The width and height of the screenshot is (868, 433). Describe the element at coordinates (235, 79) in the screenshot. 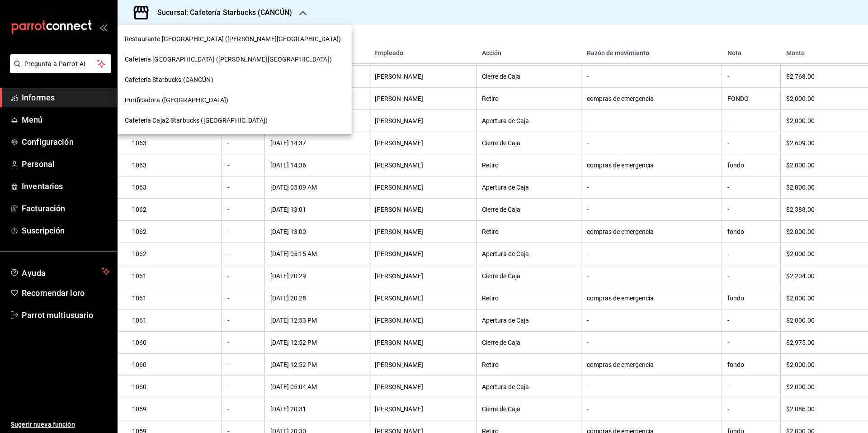

I see `div: Cafetería Starbucks (CANCÚN)` at that location.